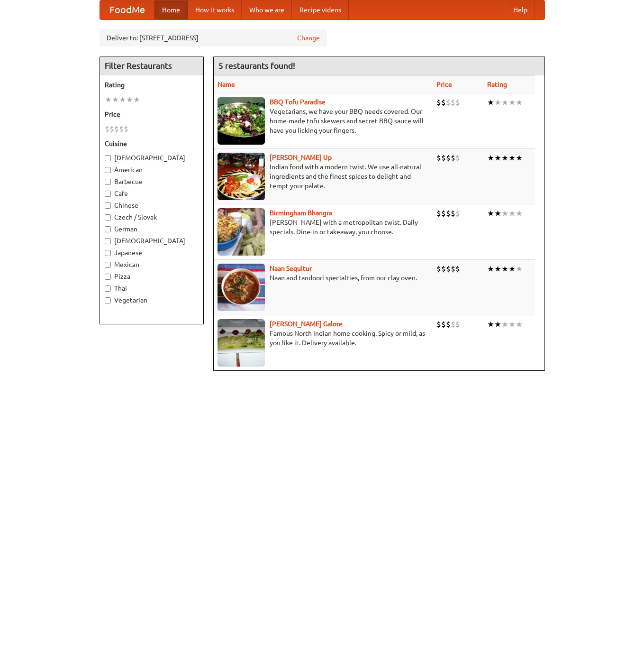 The height and width of the screenshot is (671, 644). What do you see at coordinates (108, 206) in the screenshot?
I see `input: Chinese` at bounding box center [108, 206].